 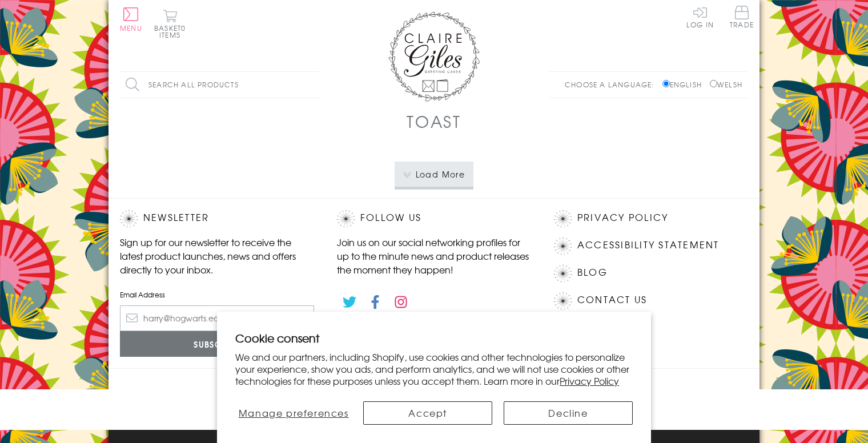 What do you see at coordinates (742, 16) in the screenshot?
I see `span: Trade` at bounding box center [742, 16].